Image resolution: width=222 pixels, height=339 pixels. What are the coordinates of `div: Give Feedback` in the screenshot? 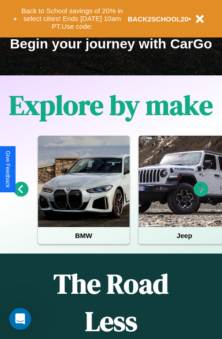 It's located at (8, 169).